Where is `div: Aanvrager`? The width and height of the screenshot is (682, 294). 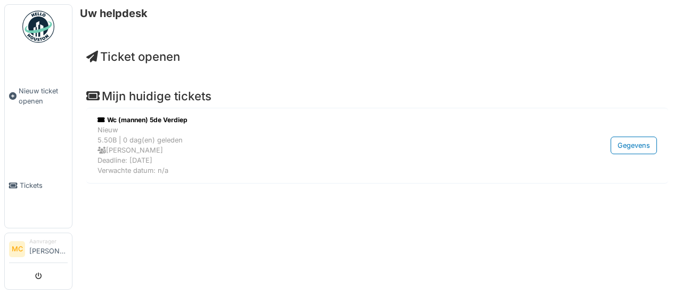 div: Aanvrager is located at coordinates (48, 241).